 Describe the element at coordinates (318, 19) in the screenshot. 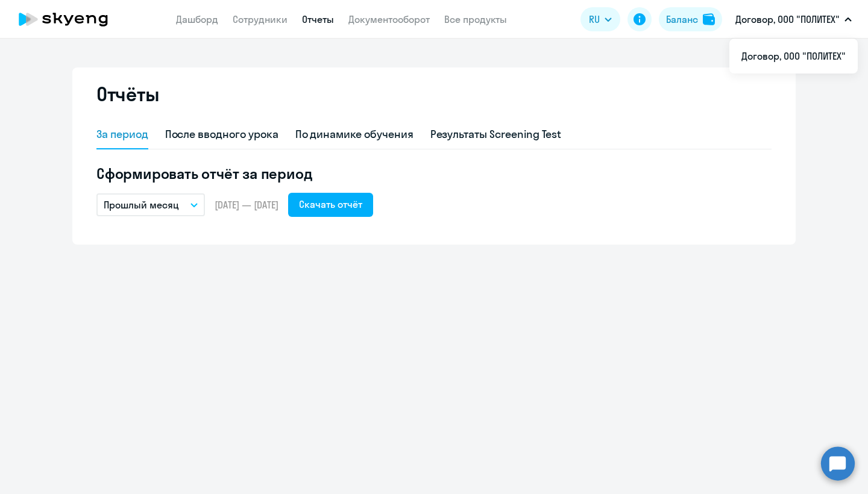

I see `a: Отчеты` at that location.